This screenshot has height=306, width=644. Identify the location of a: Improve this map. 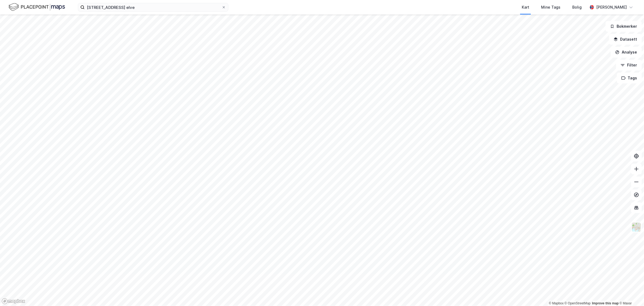
(606, 303).